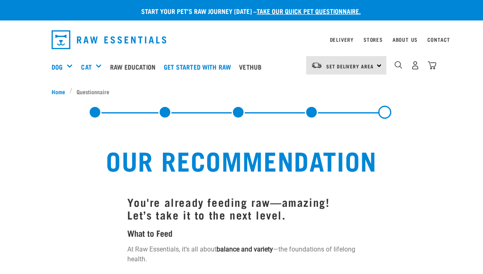 This screenshot has height=274, width=483. I want to click on p: At Raw Essentials, it’s all about —the foundations of lifelong health., so click(241, 254).